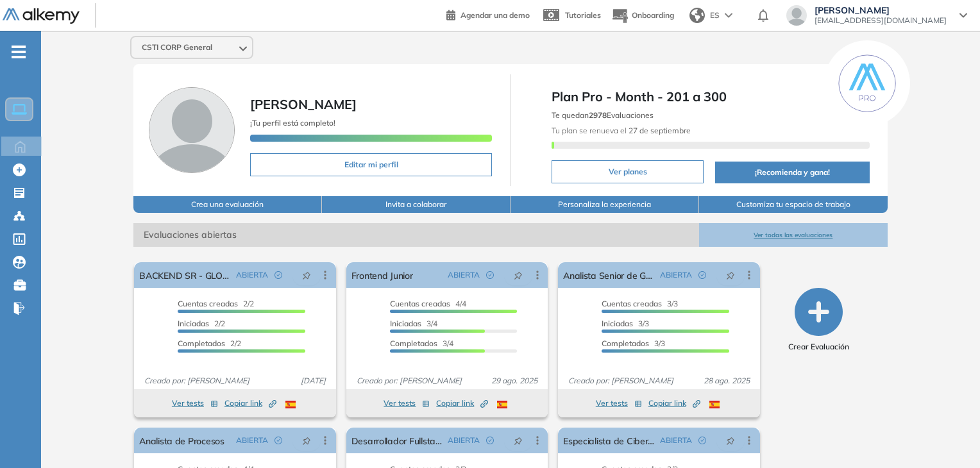  Describe the element at coordinates (627, 172) in the screenshot. I see `button: Ver planes` at that location.